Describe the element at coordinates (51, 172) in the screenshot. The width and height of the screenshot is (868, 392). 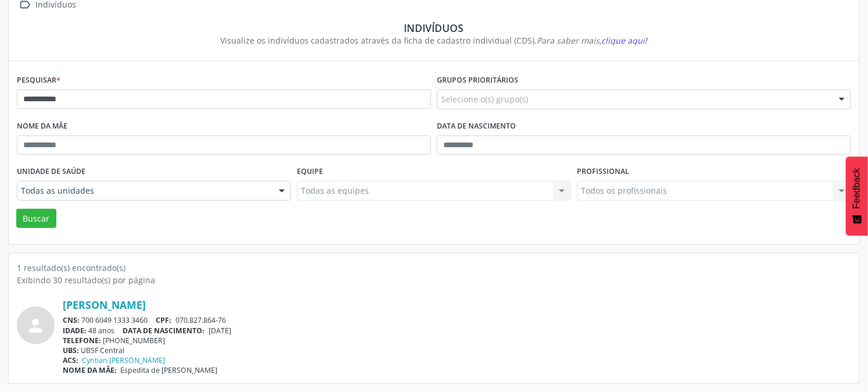
I see `label: Unidade de saúde` at that location.